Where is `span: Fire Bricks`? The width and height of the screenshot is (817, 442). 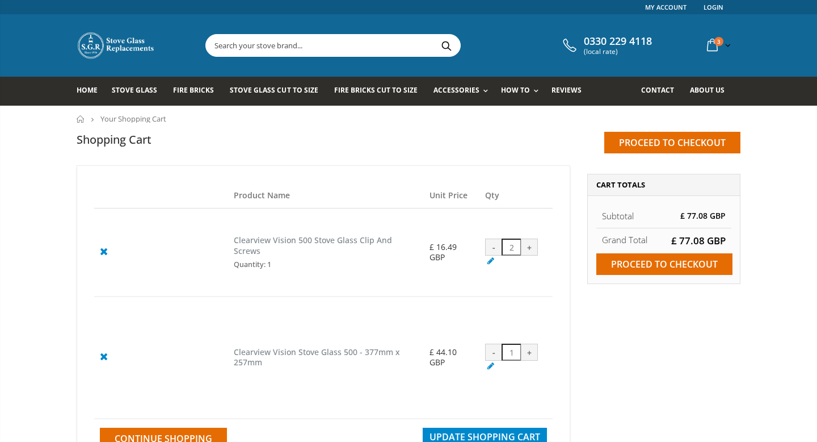 span: Fire Bricks is located at coordinates (194, 90).